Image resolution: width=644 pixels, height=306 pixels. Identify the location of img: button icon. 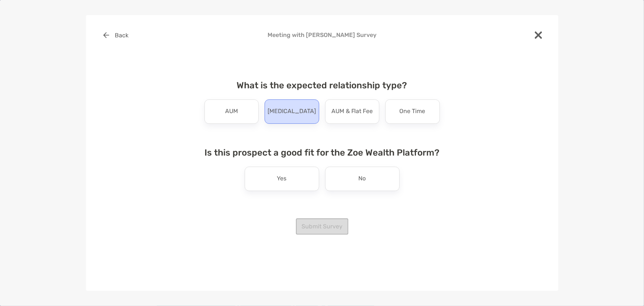
(107, 35).